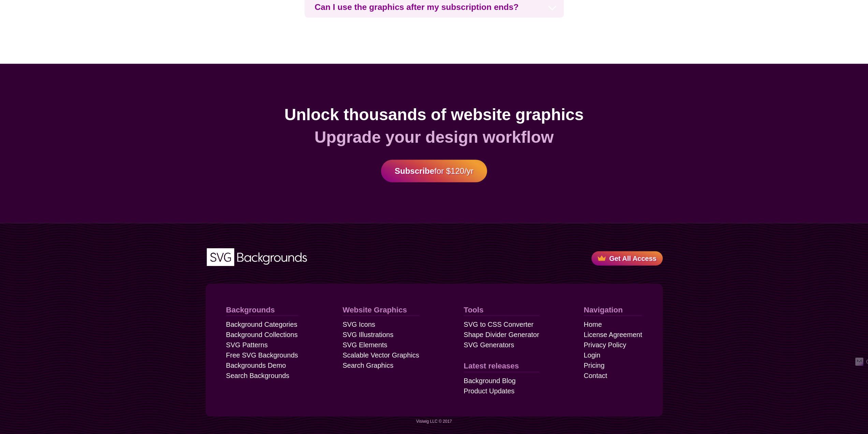 This screenshot has height=434, width=868. Describe the element at coordinates (501, 367) in the screenshot. I see `a: Latest releases` at that location.